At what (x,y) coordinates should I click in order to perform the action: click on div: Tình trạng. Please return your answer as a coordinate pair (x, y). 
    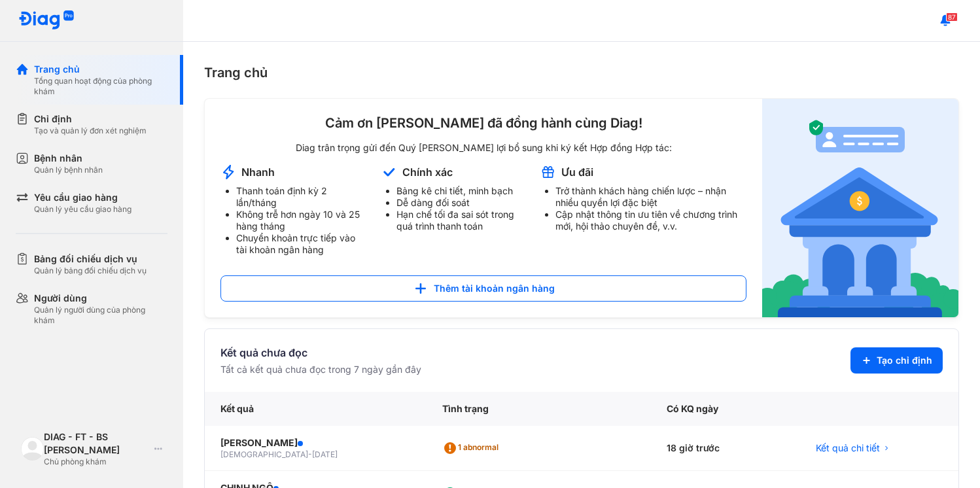
    Looking at the image, I should click on (538, 409).